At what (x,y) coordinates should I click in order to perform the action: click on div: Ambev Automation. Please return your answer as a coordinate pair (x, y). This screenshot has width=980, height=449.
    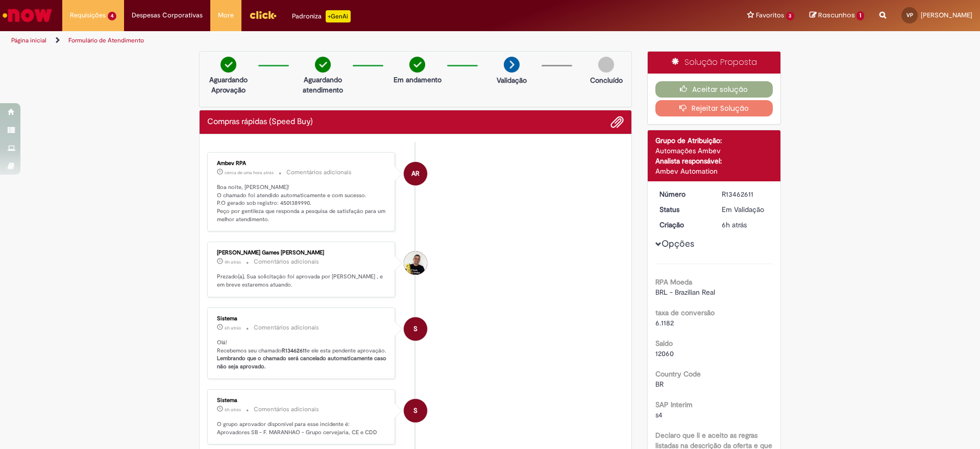
    Looking at the image, I should click on (714, 171).